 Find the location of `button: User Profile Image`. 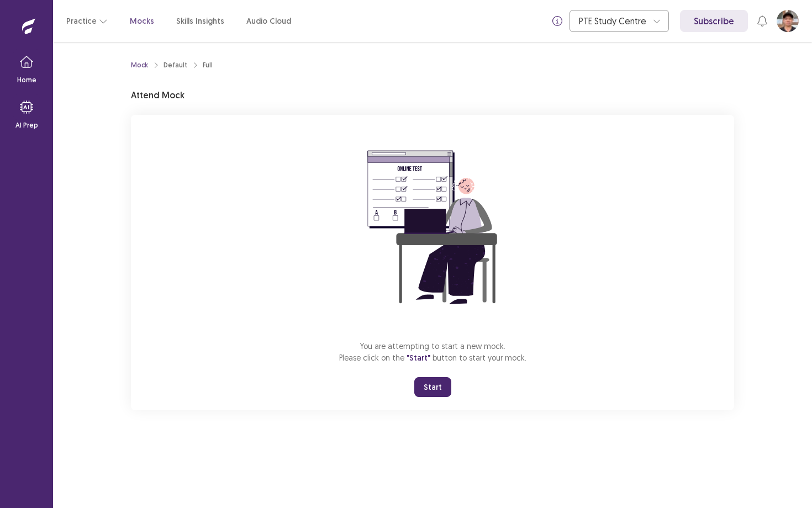

button: User Profile Image is located at coordinates (788, 21).